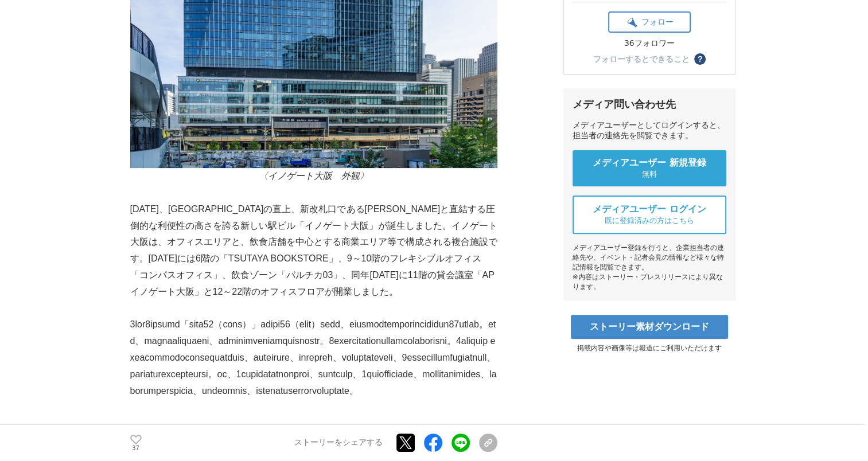 This screenshot has width=868, height=461. What do you see at coordinates (649, 22) in the screenshot?
I see `button: フォロー` at bounding box center [649, 22].